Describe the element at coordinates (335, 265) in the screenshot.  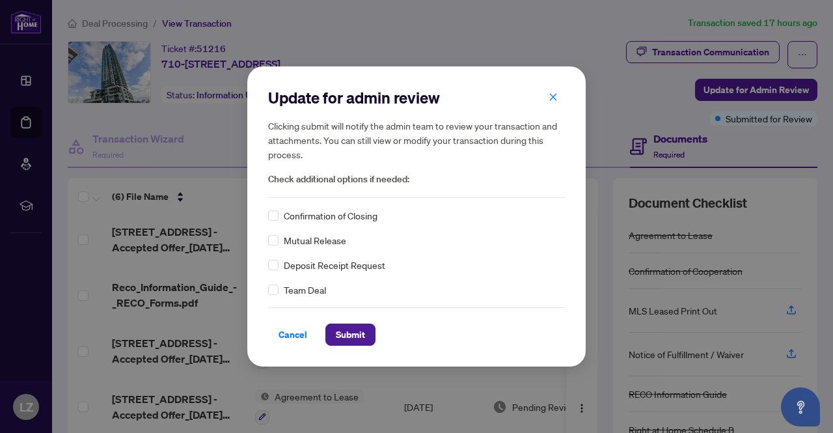
I see `span: Deposit Receipt Request` at that location.